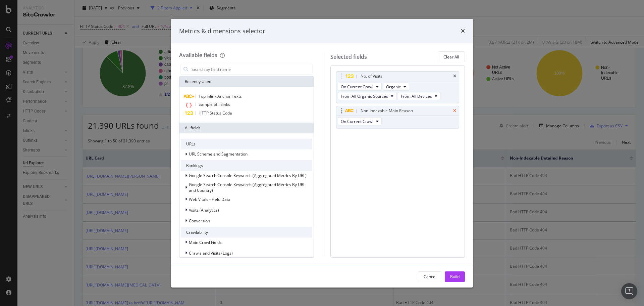 The height and width of the screenshot is (306, 644). I want to click on span: From All Organic Sources, so click(364, 96).